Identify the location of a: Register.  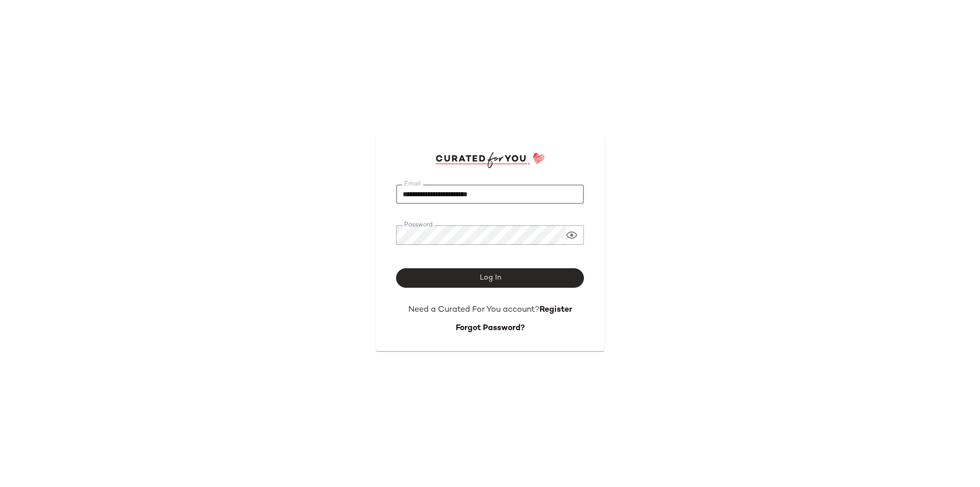
(556, 310).